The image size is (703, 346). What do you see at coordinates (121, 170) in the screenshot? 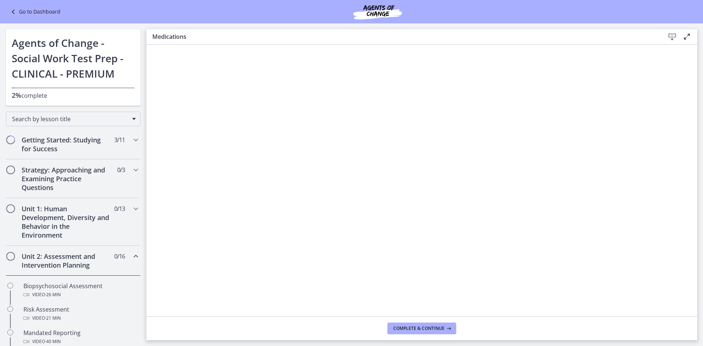
I see `span: 0 / 3` at bounding box center [121, 170].